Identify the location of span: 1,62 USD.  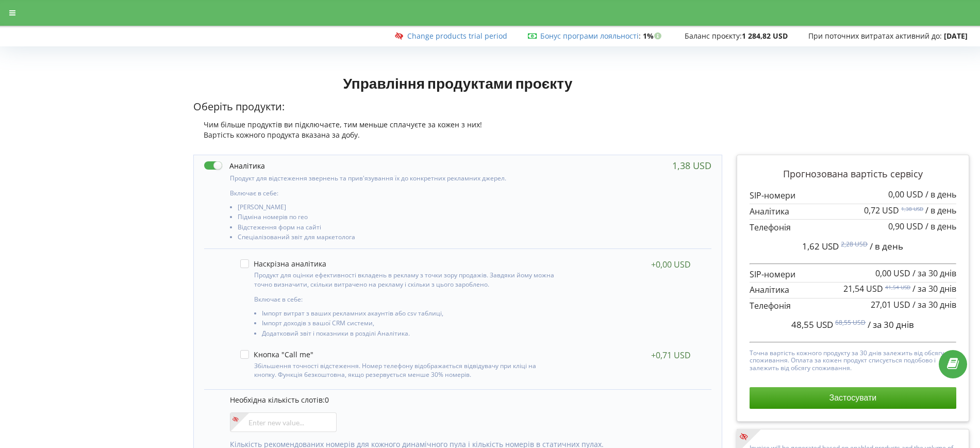
(820, 246).